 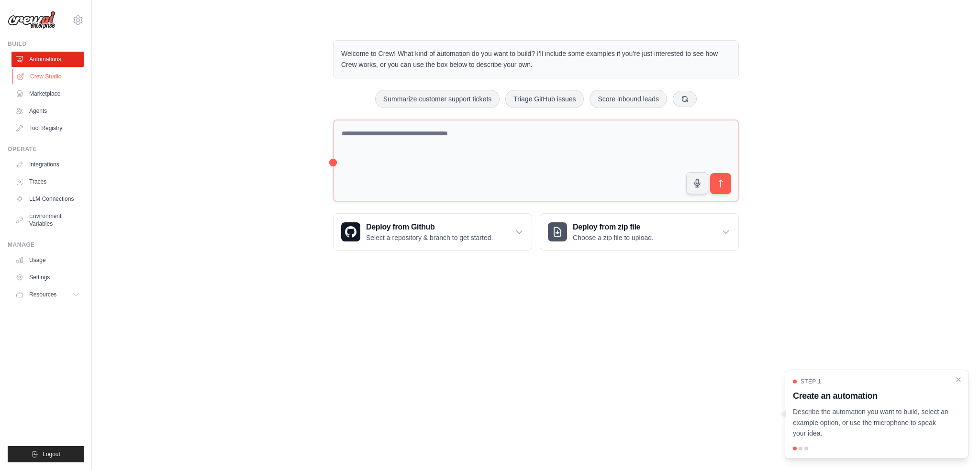 What do you see at coordinates (544, 99) in the screenshot?
I see `button: Triage GitHub issues` at bounding box center [544, 99].